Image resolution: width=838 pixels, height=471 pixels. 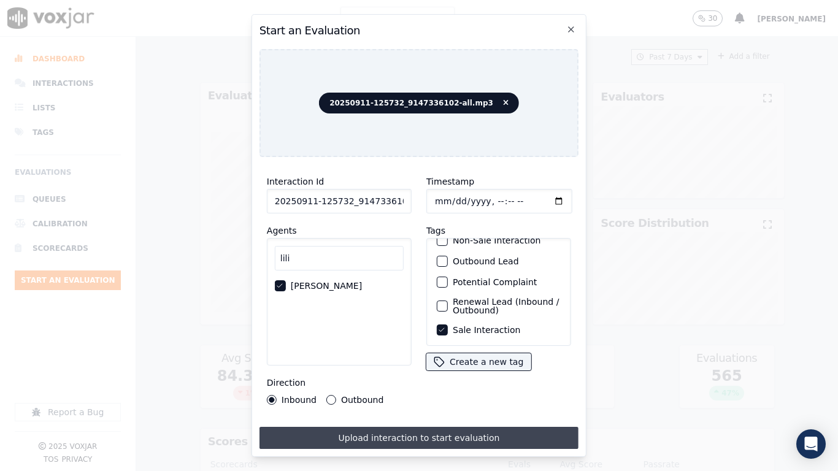 I want to click on label: Tags, so click(x=436, y=231).